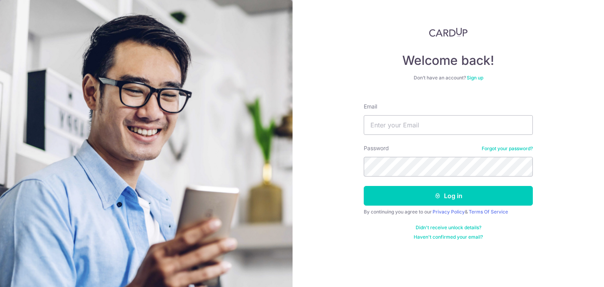 Image resolution: width=604 pixels, height=287 pixels. What do you see at coordinates (449, 78) in the screenshot?
I see `div: Don’t have an account?` at bounding box center [449, 78].